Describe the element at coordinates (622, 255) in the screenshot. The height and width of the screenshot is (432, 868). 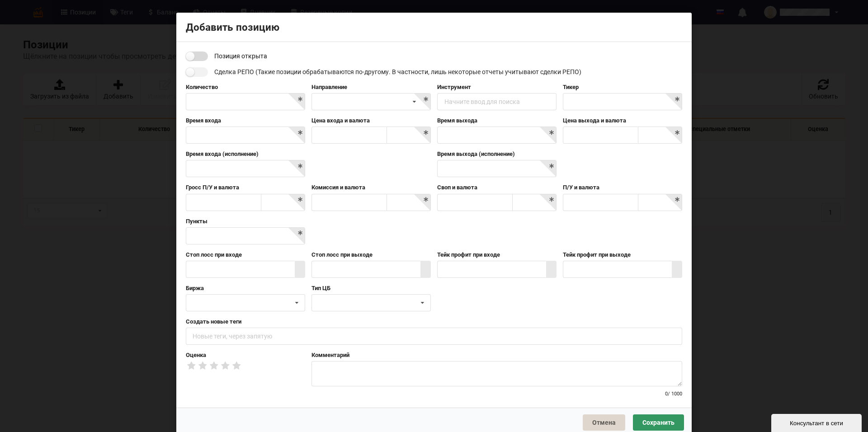
I see `label: Тейк профит при выходе` at that location.